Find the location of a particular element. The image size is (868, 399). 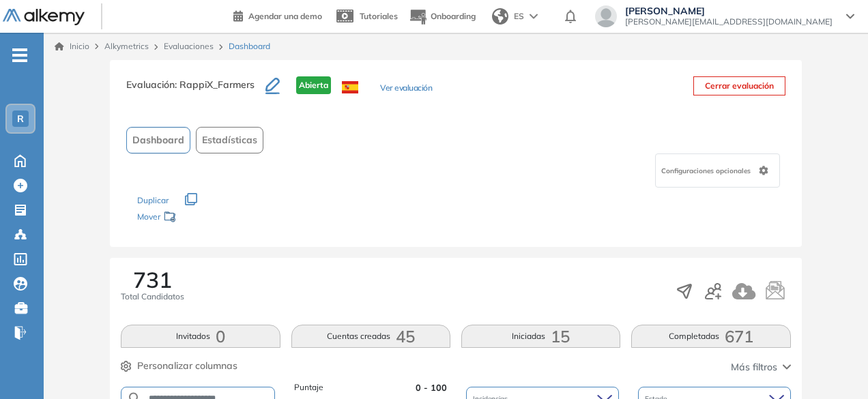

span: Total Candidatos is located at coordinates (152, 297).